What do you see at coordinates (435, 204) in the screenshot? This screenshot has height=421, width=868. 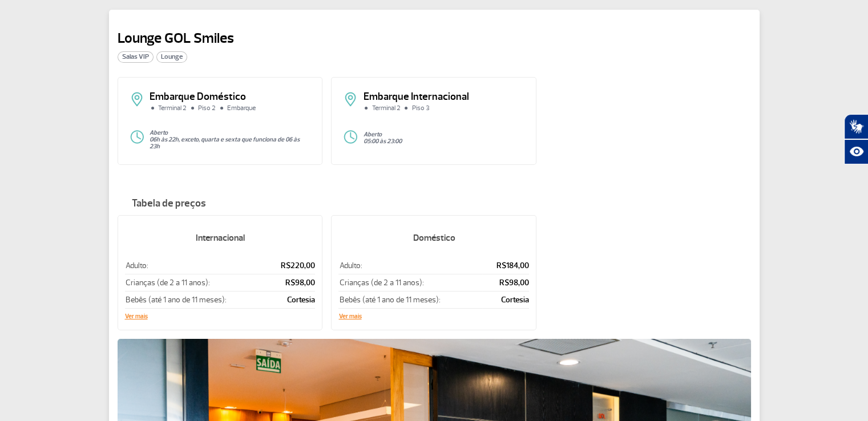 I see `h4: Tabela de preços` at bounding box center [435, 204].